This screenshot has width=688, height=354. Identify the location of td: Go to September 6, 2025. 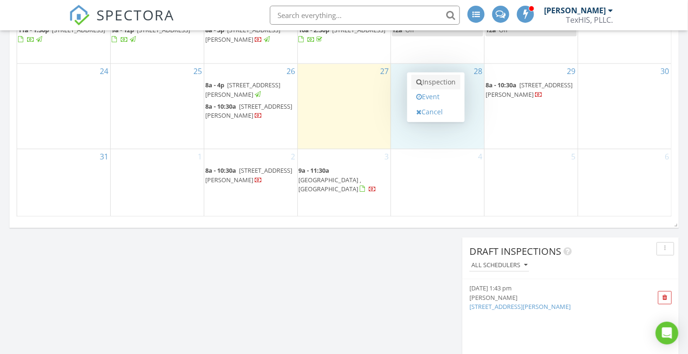
(624, 183).